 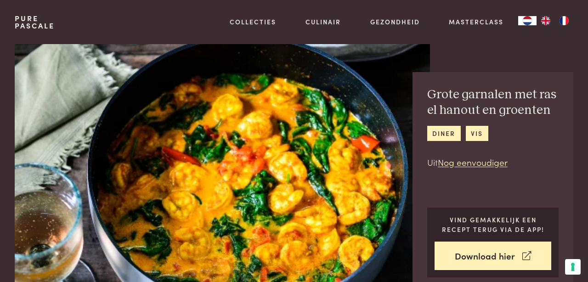 What do you see at coordinates (476, 22) in the screenshot?
I see `a: Masterclass` at bounding box center [476, 22].